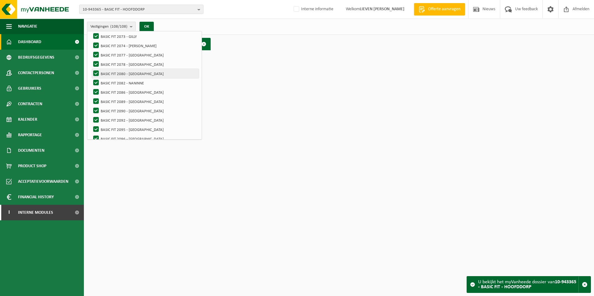  Describe the element at coordinates (35, 213) in the screenshot. I see `span: Interne modules` at that location.